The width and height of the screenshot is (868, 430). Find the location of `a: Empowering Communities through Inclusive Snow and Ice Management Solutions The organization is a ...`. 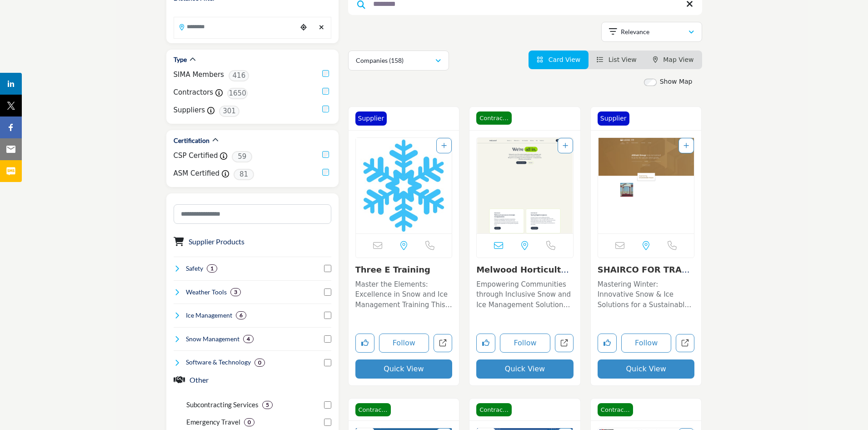

a: Empowering Communities through Inclusive Snow and Ice Management Solutions The organization is a ... is located at coordinates (525, 293).